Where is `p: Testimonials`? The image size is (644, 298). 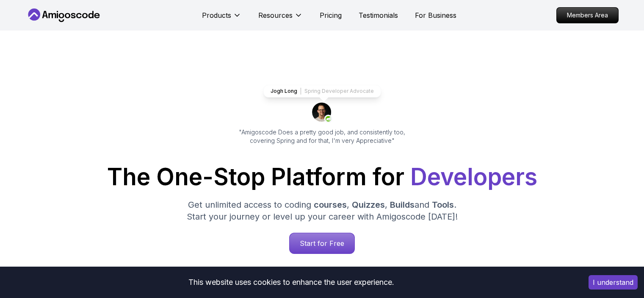 p: Testimonials is located at coordinates (378, 15).